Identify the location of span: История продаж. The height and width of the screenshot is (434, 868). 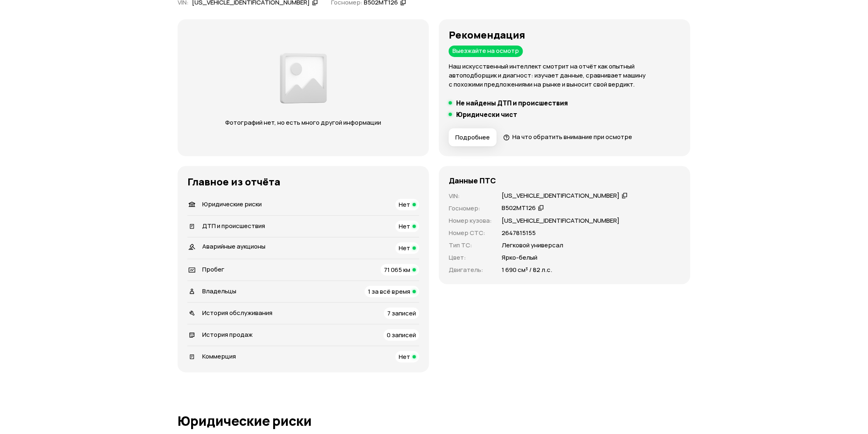
(227, 334).